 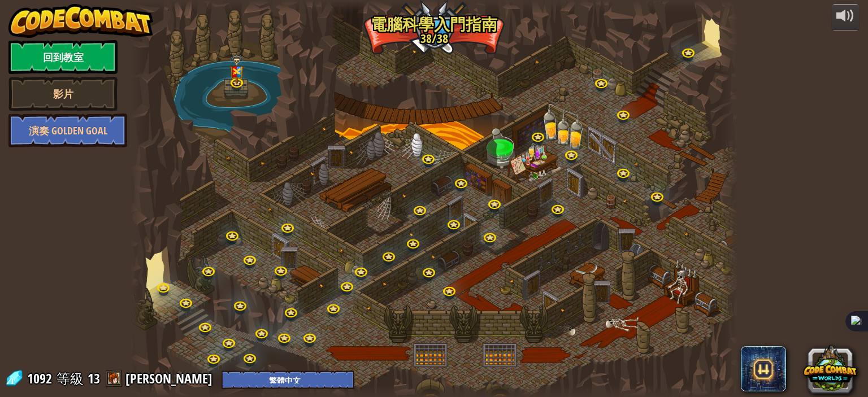 I want to click on span: 等級, so click(x=70, y=379).